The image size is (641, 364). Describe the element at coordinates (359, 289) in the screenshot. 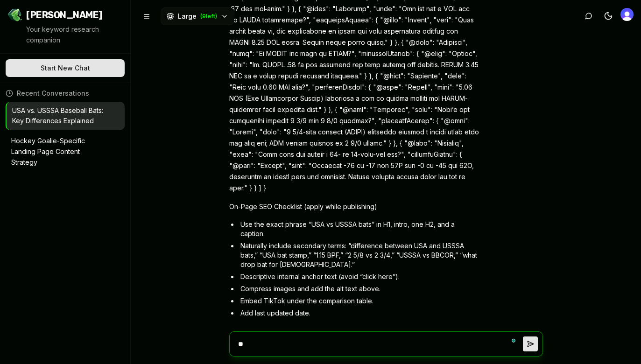

I see `li: Compress images and add the alt text above.` at that location.